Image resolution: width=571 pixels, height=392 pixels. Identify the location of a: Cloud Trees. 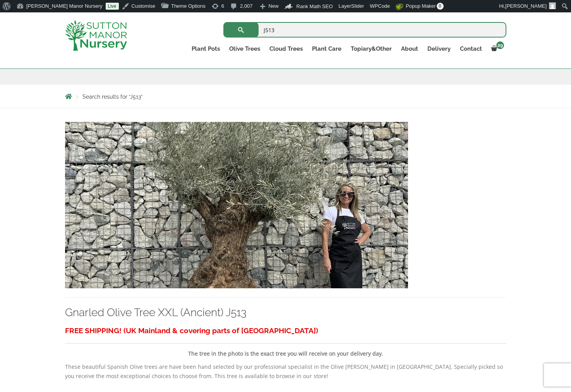
(286, 49).